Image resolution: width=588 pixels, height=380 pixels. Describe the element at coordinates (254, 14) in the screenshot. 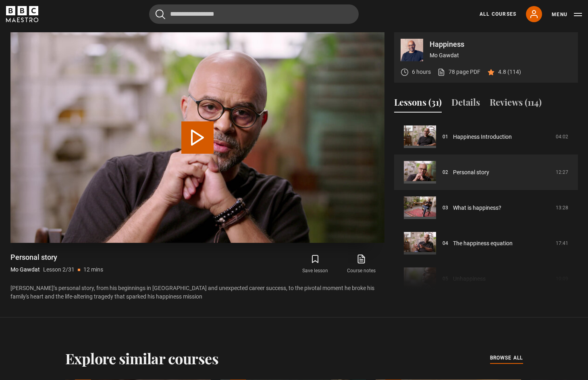

I see `input: Search` at that location.